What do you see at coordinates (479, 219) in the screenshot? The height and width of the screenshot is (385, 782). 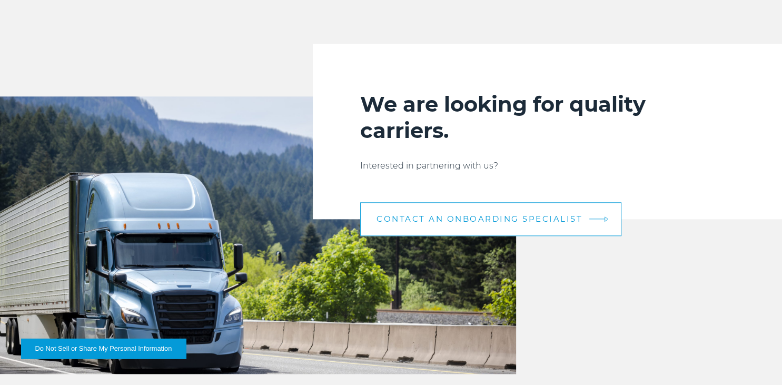 I see `span: CONTACT AN ONBOARDING SPECIALIST` at bounding box center [479, 219].